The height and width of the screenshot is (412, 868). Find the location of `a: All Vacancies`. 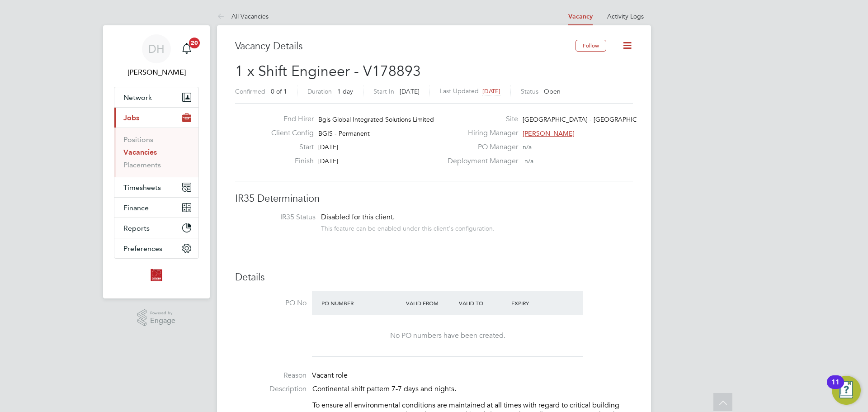

a: All Vacancies is located at coordinates (242, 16).